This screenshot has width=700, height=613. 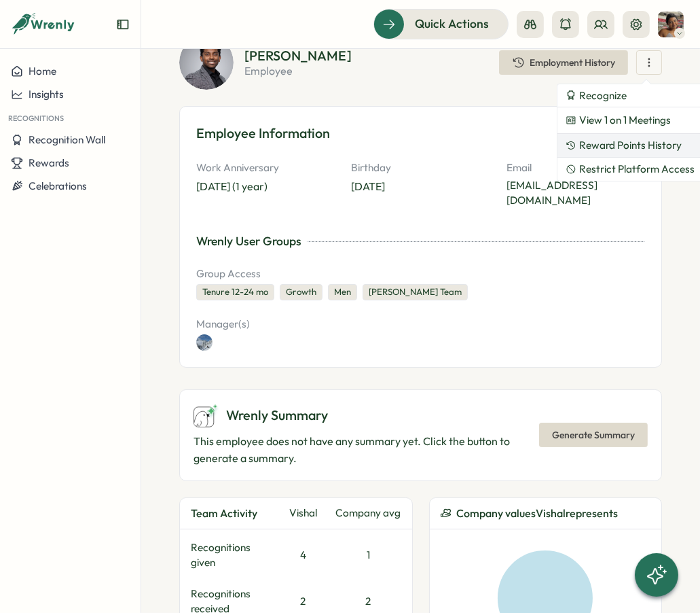 I want to click on div: Team Activity, so click(x=231, y=513).